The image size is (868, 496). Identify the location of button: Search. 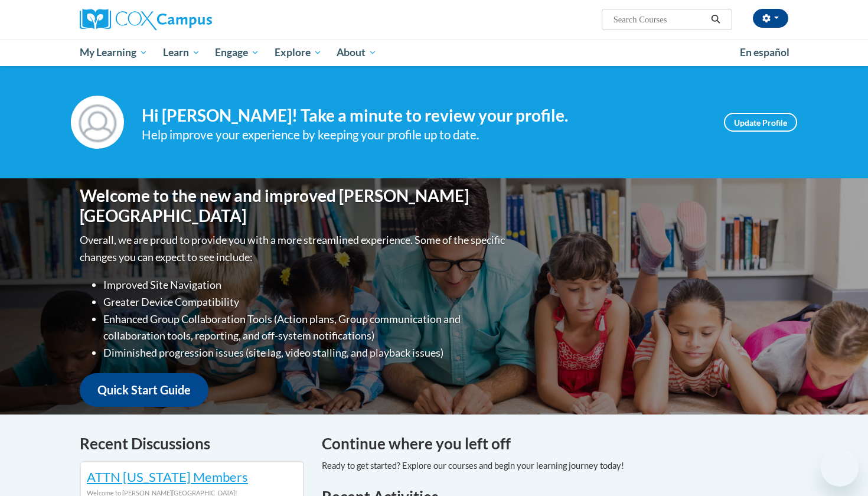
(716, 20).